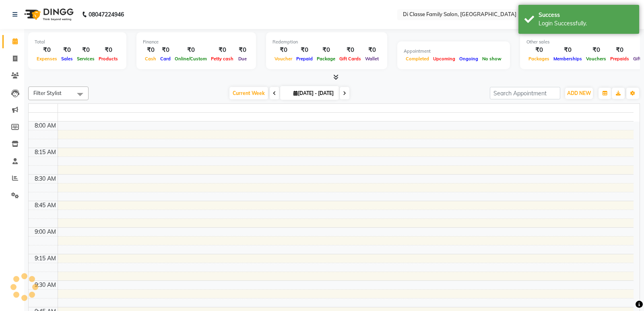 Image resolution: width=644 pixels, height=311 pixels. I want to click on span: ADD NEW, so click(579, 93).